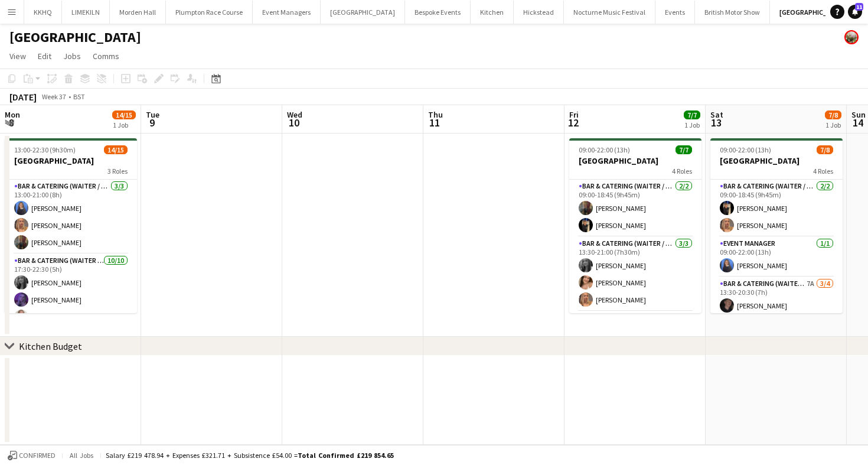 This screenshot has width=868, height=465. What do you see at coordinates (86, 12) in the screenshot?
I see `button: LIMEKILN` at bounding box center [86, 12].